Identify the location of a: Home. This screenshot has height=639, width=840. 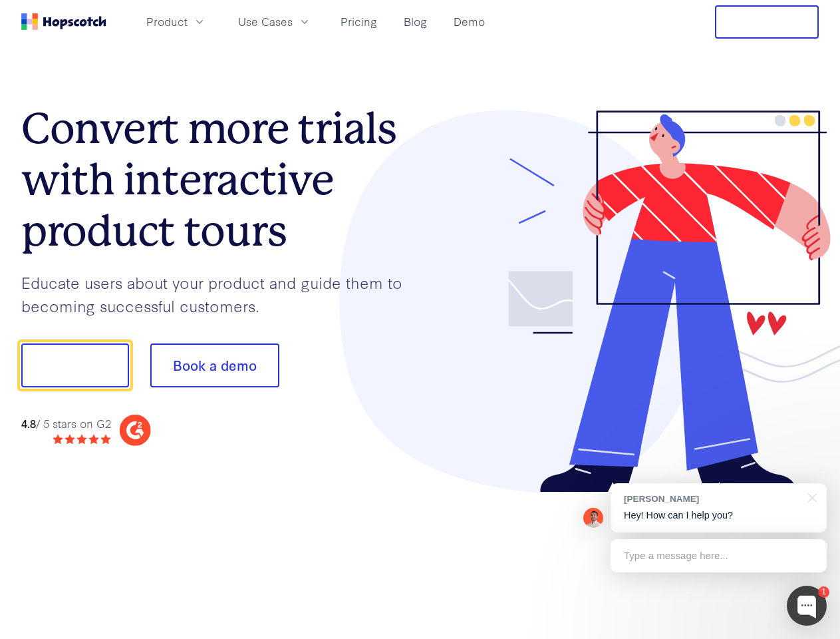
(64, 21).